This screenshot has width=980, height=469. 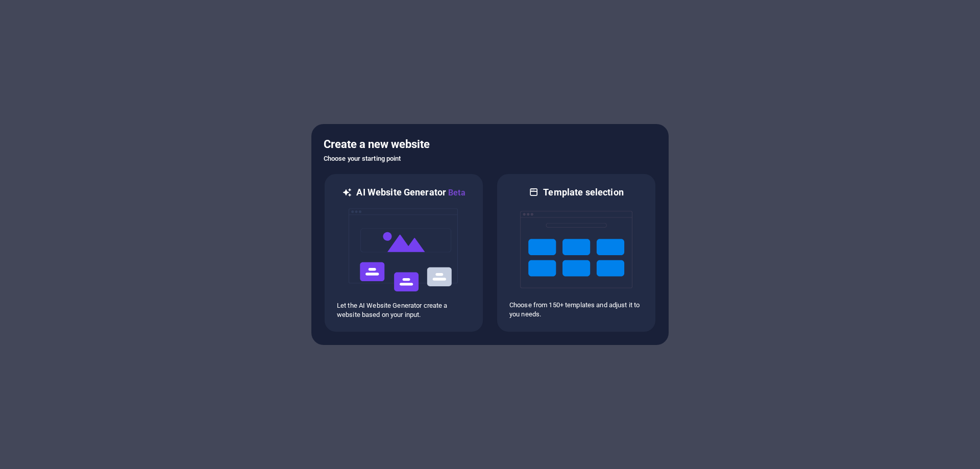 What do you see at coordinates (576, 310) in the screenshot?
I see `p: Choose from 150+ templates and adjust it to you needs.` at bounding box center [576, 310].